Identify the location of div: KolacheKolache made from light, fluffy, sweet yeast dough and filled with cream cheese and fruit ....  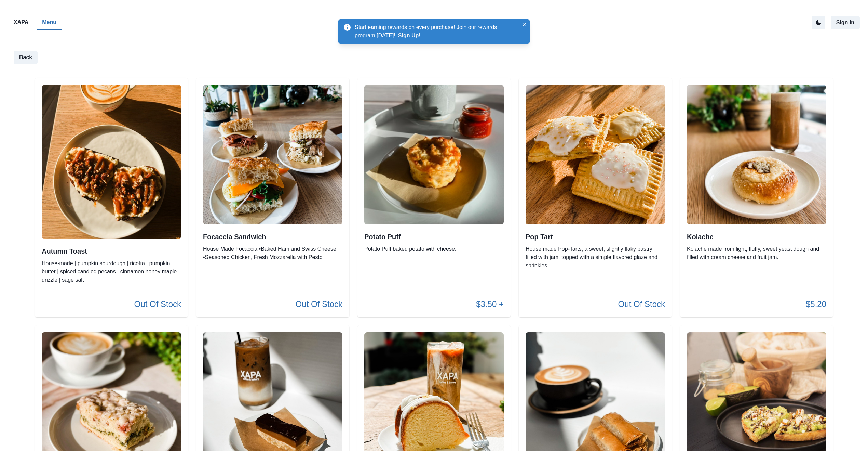
(757, 198).